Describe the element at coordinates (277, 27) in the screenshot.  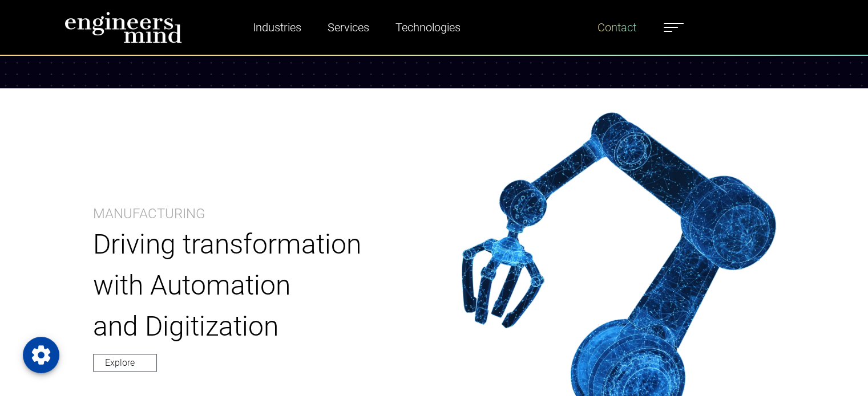
I see `a: Industries` at that location.